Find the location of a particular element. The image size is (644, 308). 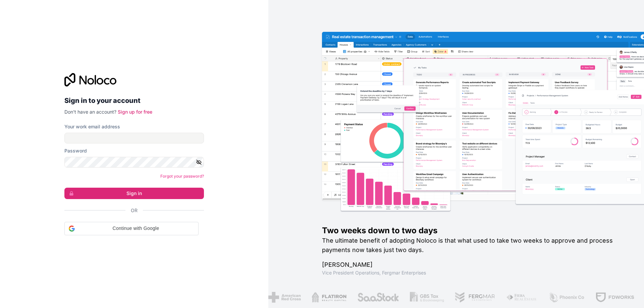

img: /assets/fiera-fwj2N5v4.png is located at coordinates (522, 297).